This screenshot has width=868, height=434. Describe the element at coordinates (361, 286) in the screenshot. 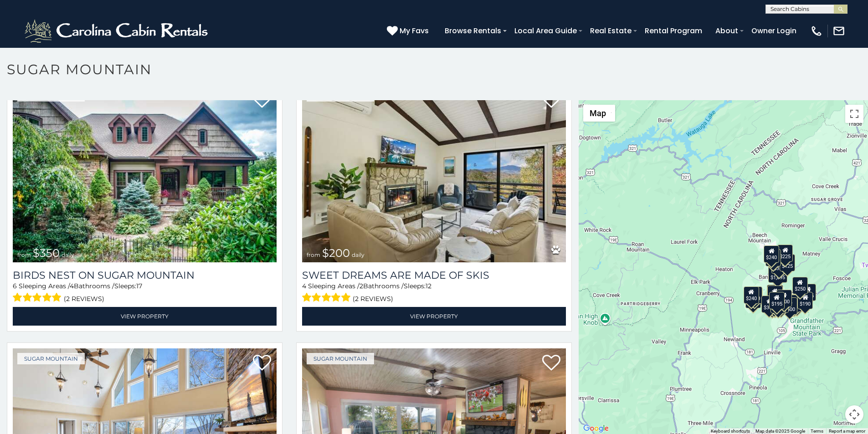

I see `span: 2` at that location.